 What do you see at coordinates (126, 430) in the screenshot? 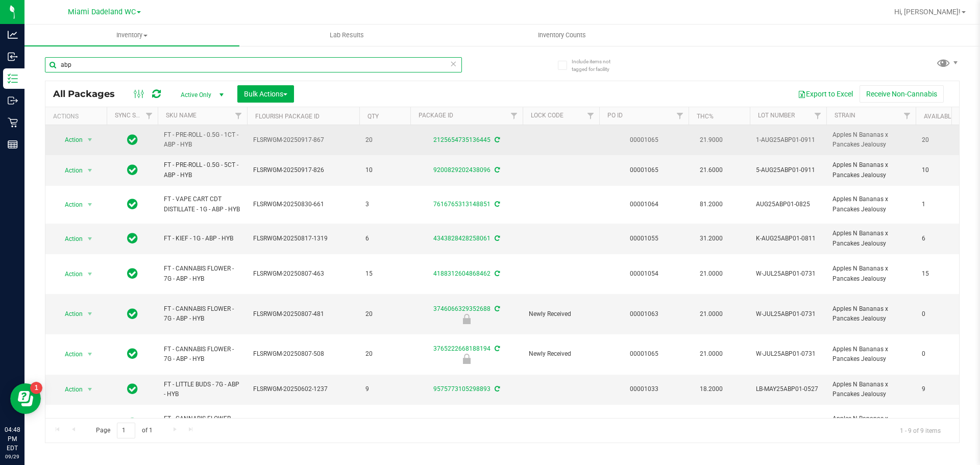
I see `input: 1` at bounding box center [126, 430].